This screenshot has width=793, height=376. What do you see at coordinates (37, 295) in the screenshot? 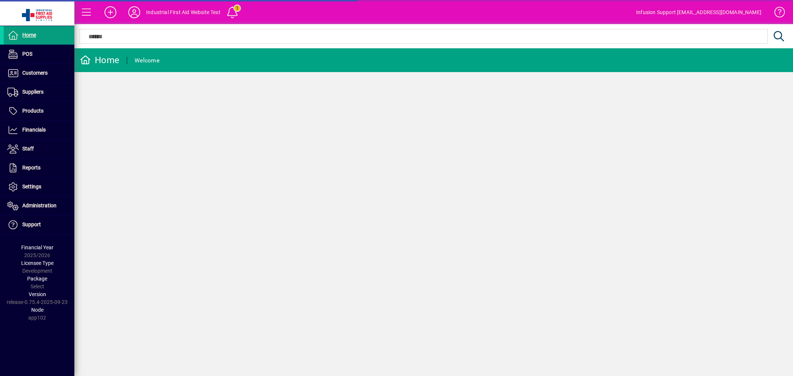
I see `span: Version` at bounding box center [37, 295].